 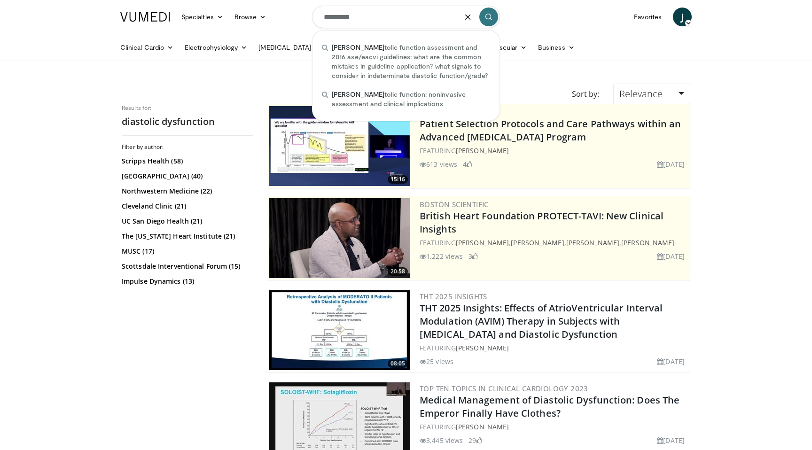 What do you see at coordinates (340, 330) in the screenshot?
I see `a: 08:05` at bounding box center [340, 330].